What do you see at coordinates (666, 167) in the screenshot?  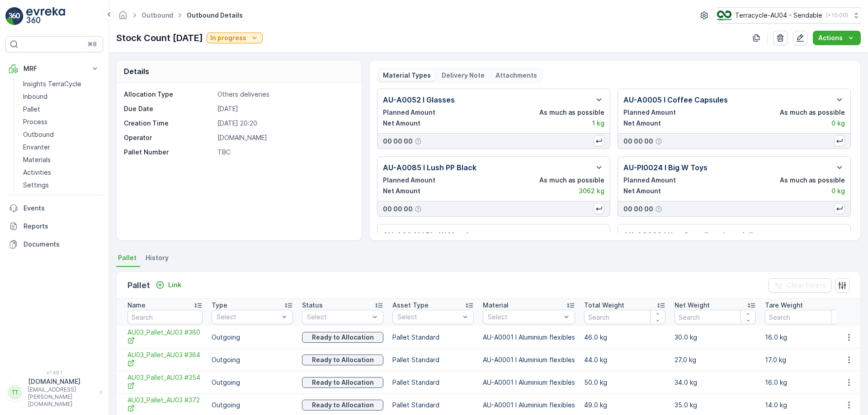 I see `p: AU-PI0024 I Big W Toys` at bounding box center [666, 167].